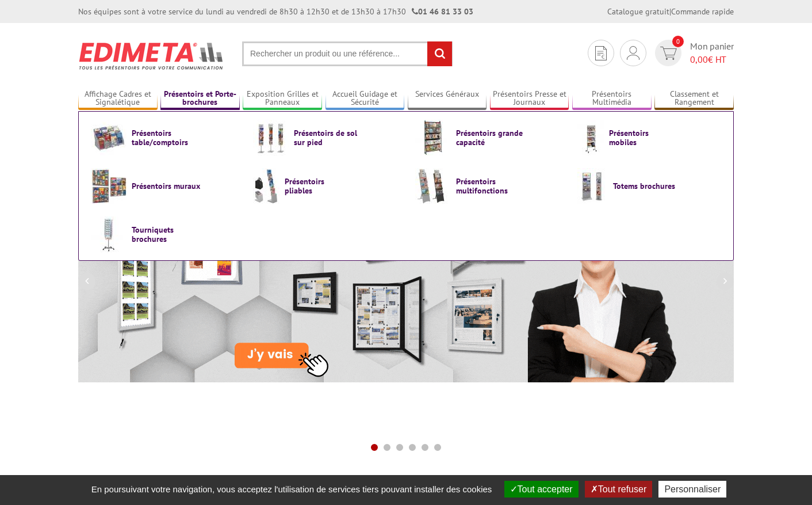 The width and height of the screenshot is (812, 505). I want to click on a: Affichage Cadres et Signalétique, so click(118, 98).